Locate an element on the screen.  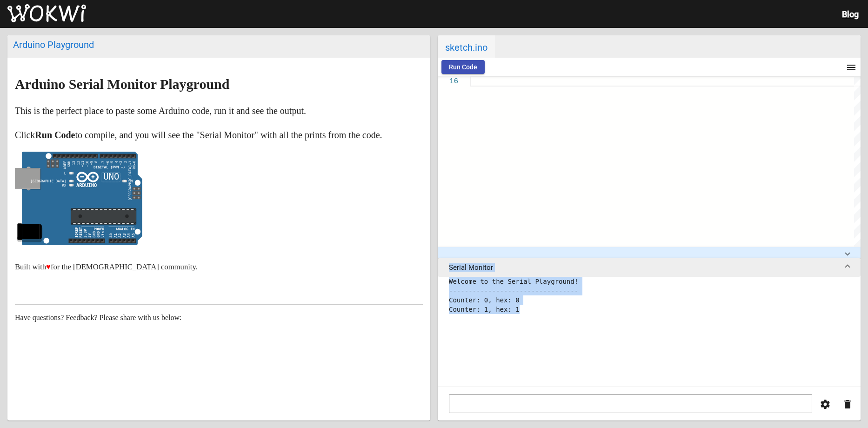
mat-icon: settings is located at coordinates (825, 404).